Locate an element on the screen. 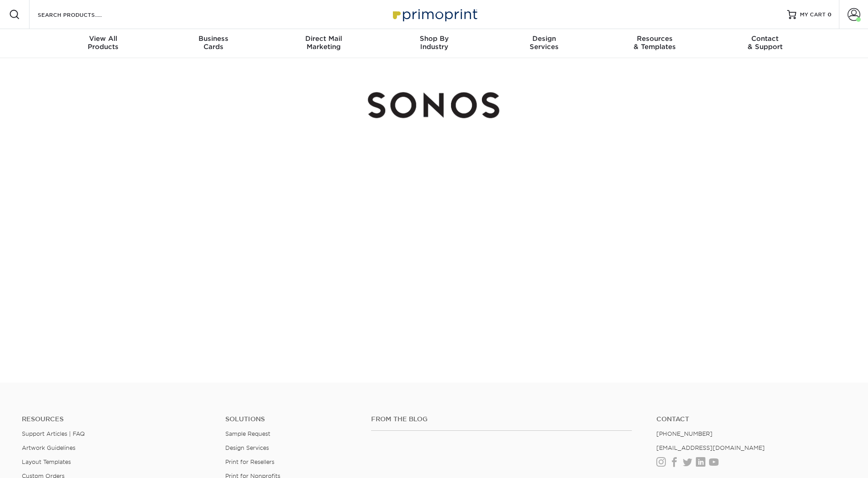 This screenshot has width=868, height=478. a: Direct MailMarketing is located at coordinates (323, 44).